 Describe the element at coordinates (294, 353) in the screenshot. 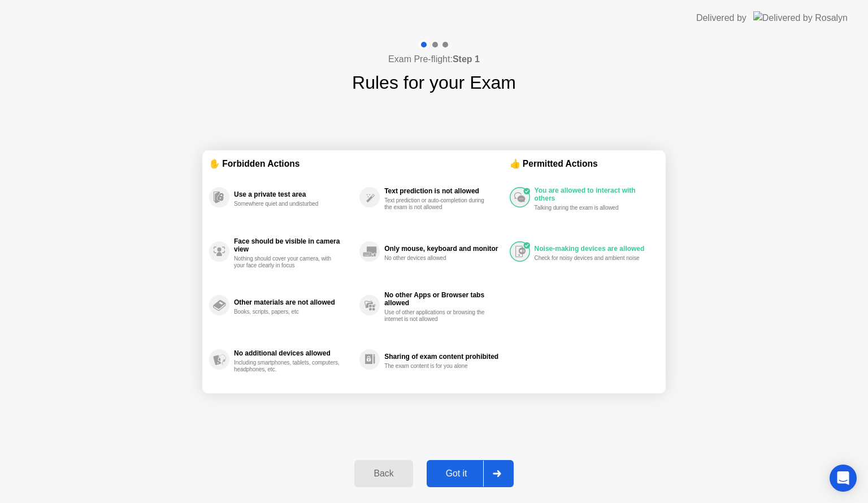

I see `div: No additional devices allowed` at that location.